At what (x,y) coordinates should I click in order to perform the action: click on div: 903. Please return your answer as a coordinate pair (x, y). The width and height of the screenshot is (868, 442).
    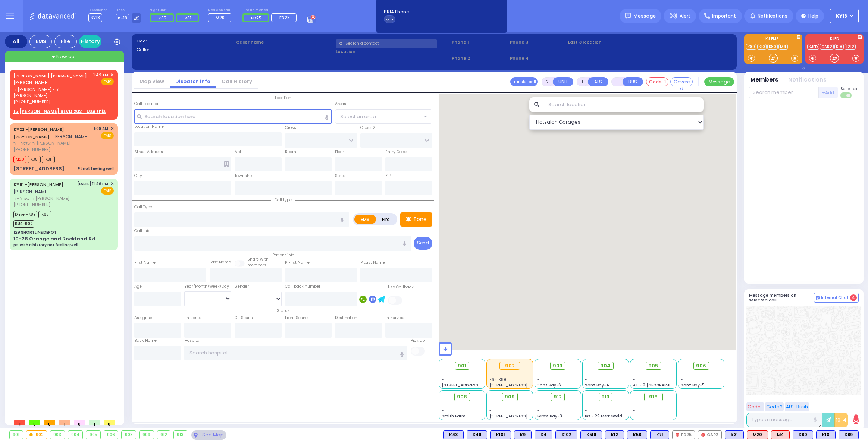
    Looking at the image, I should click on (58, 435).